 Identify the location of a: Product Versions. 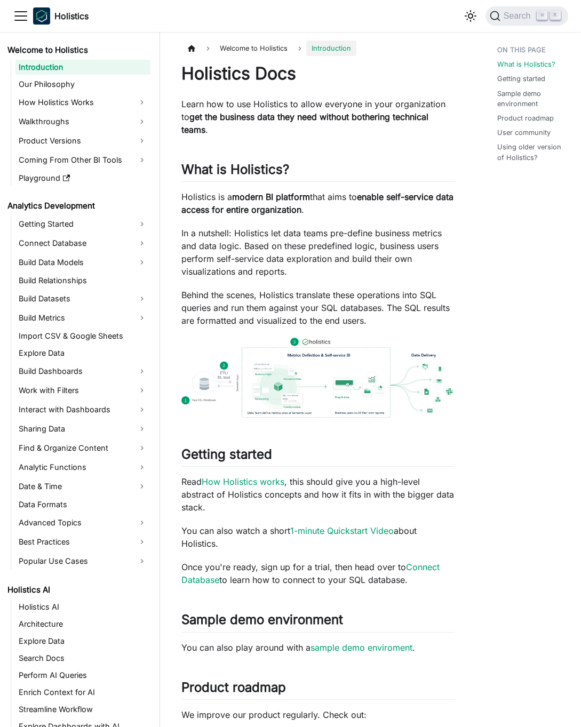
(83, 141).